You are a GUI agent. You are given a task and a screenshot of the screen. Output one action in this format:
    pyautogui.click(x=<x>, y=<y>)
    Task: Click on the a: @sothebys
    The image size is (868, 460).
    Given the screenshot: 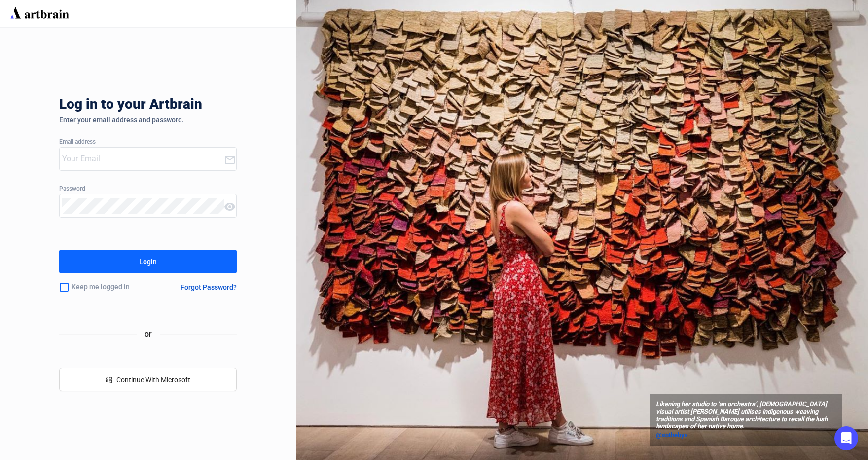 What is the action you would take?
    pyautogui.click(x=746, y=435)
    